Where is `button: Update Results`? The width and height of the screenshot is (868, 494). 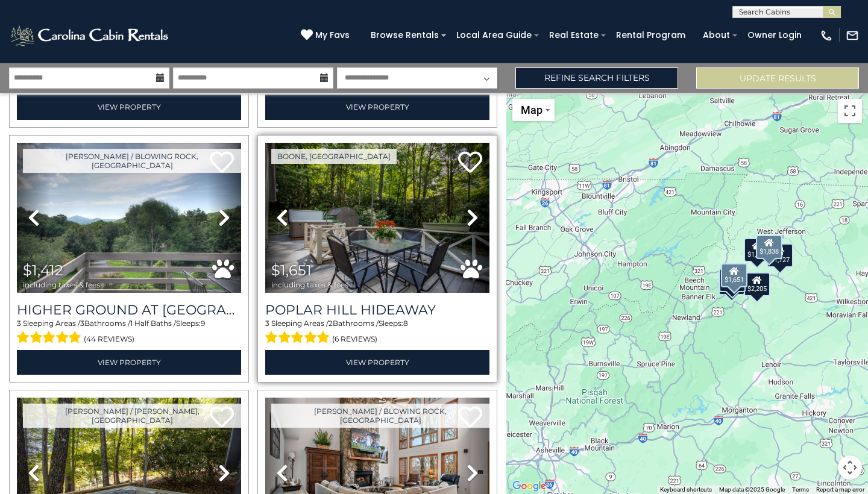 button: Update Results is located at coordinates (778, 78).